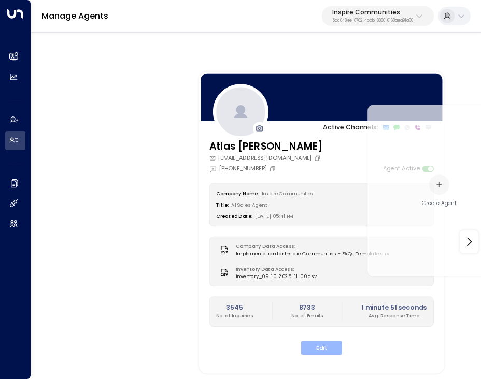  Describe the element at coordinates (75, 16) in the screenshot. I see `a: Manage Agents` at that location.